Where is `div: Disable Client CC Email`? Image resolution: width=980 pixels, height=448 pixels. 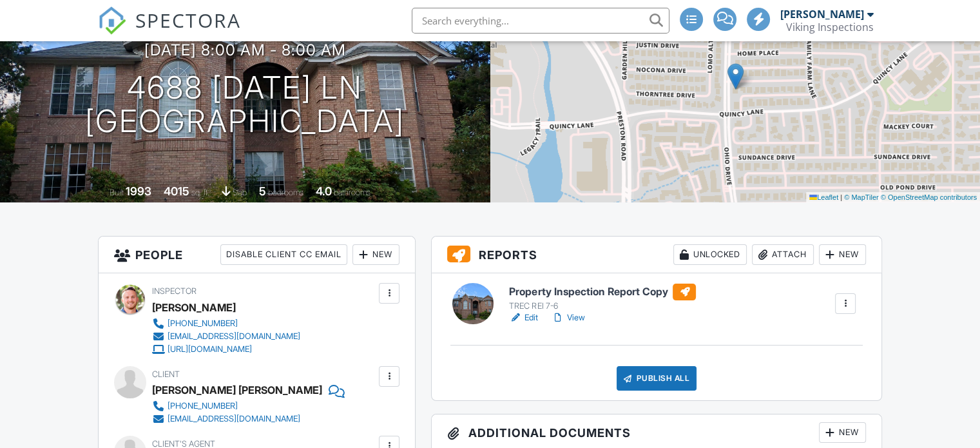
div: Disable Client CC Email is located at coordinates (284, 255).